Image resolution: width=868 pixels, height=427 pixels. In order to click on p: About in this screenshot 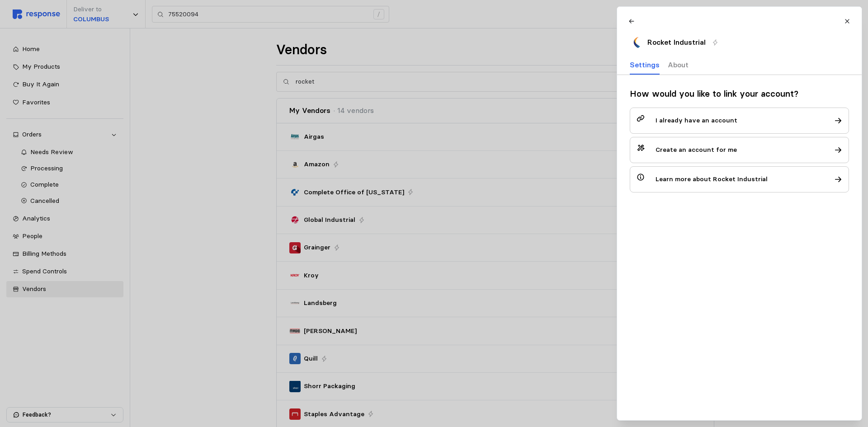, I will do `click(678, 65)`.